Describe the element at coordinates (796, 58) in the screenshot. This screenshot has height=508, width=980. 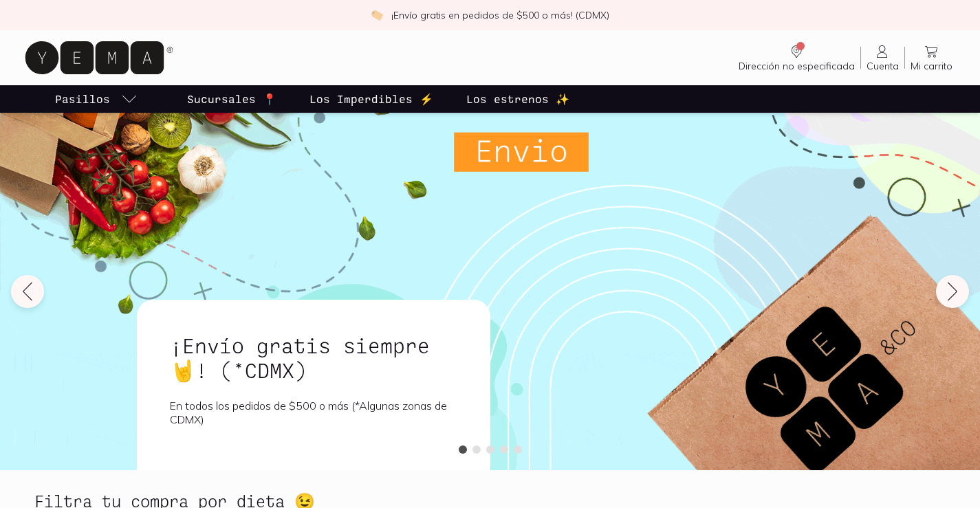
I see `a: Dirección no especificada` at that location.